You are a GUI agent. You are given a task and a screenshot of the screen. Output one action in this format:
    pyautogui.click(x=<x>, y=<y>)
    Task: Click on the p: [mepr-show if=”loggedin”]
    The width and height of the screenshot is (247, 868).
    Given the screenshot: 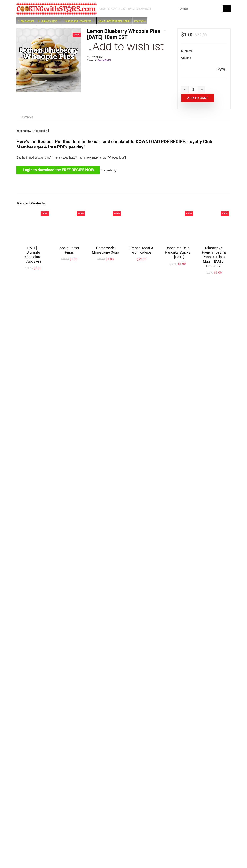 What is the action you would take?
    pyautogui.click(x=123, y=131)
    